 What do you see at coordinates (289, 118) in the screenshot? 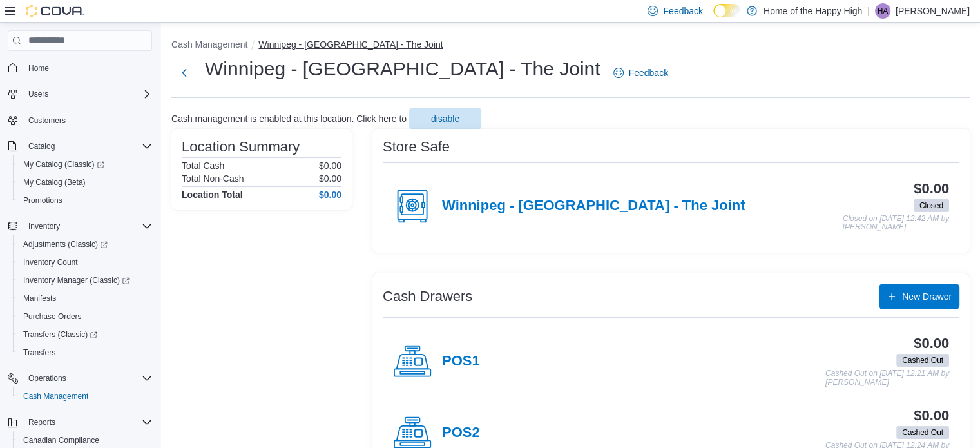
I see `p: Cash management is enabled at this location. Click here to` at bounding box center [289, 118].